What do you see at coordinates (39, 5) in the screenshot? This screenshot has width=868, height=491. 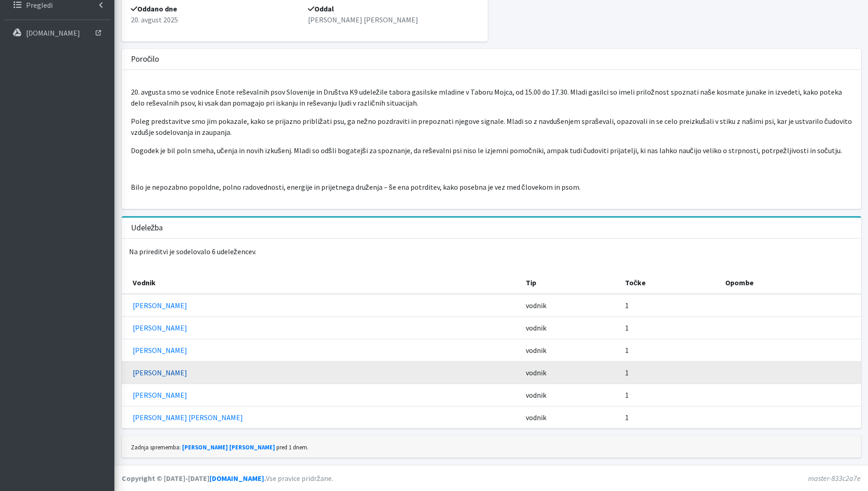 I see `p: Pregledi` at bounding box center [39, 5].